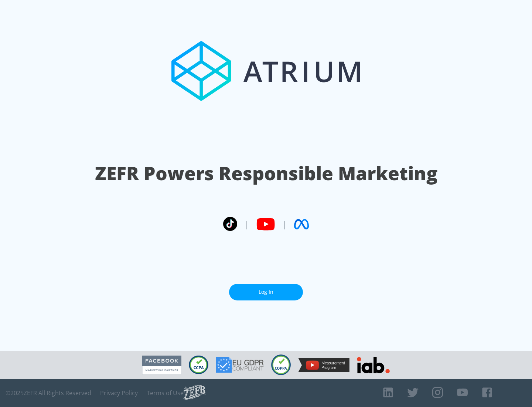 This screenshot has width=532, height=407. I want to click on span: © 2025 ZEFR All Rights Reserved, so click(48, 393).